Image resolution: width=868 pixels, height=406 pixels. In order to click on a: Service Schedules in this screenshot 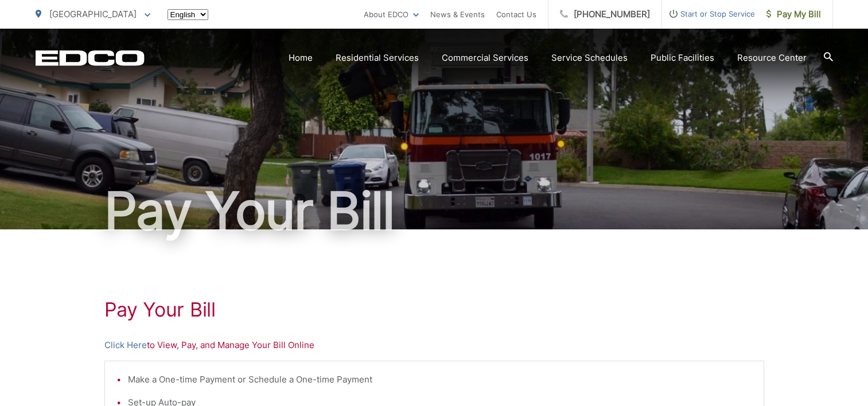, I will do `click(589, 57)`.